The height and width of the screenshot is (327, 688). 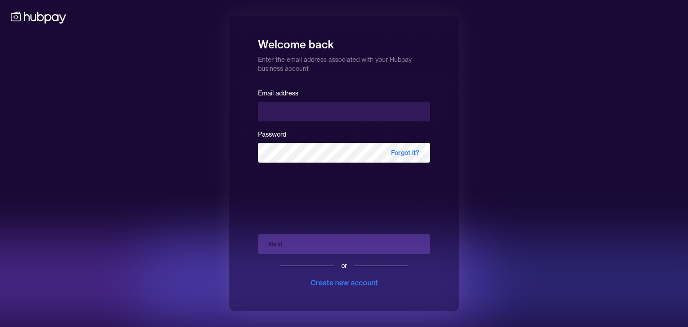 I want to click on span: Forgot it?, so click(x=405, y=153).